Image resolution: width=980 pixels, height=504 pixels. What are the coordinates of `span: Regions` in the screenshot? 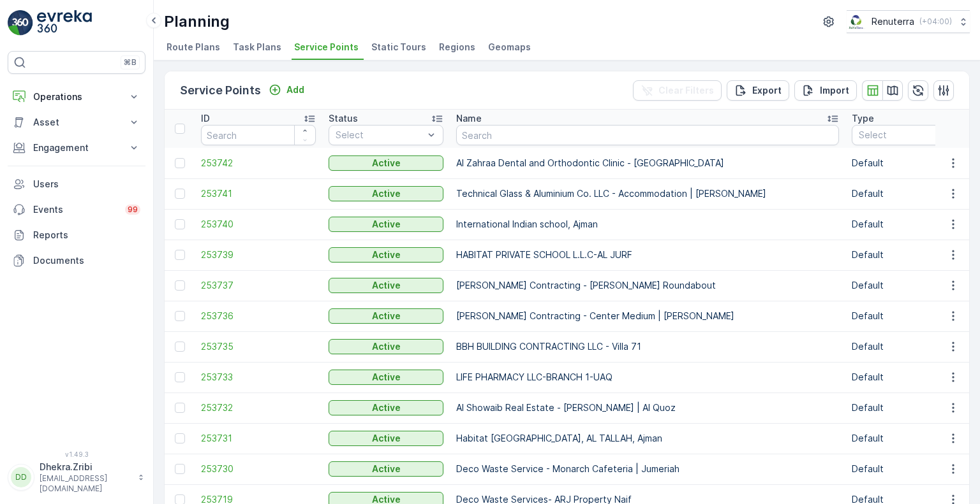 It's located at (457, 47).